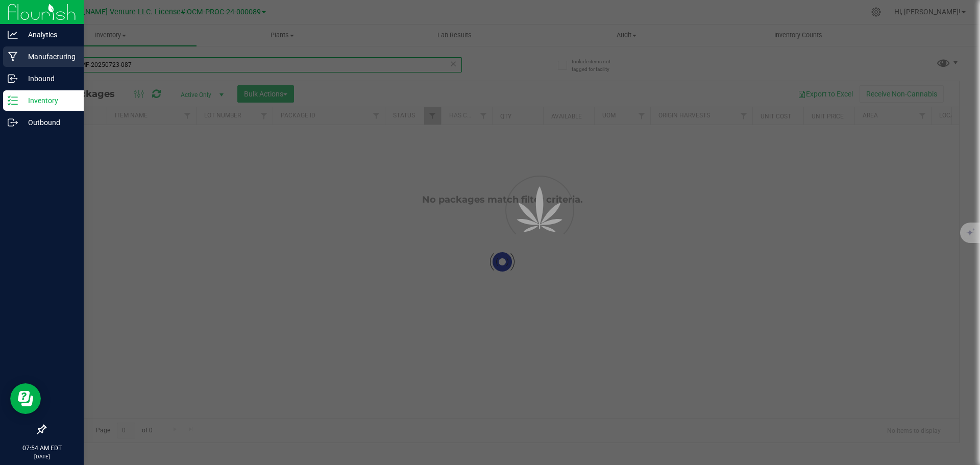 This screenshot has width=980, height=465. Describe the element at coordinates (13, 79) in the screenshot. I see `inline-svg: Inbound` at that location.